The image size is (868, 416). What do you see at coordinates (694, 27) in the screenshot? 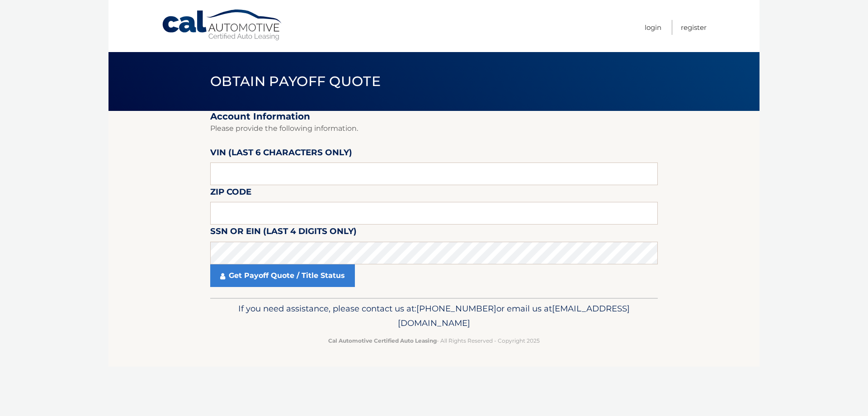
I see `a: Register` at bounding box center [694, 27].